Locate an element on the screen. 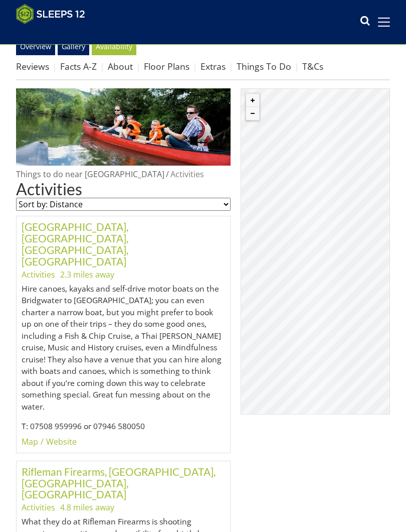  p: T: 07508 959996 or 07946 580050 is located at coordinates (123, 426).